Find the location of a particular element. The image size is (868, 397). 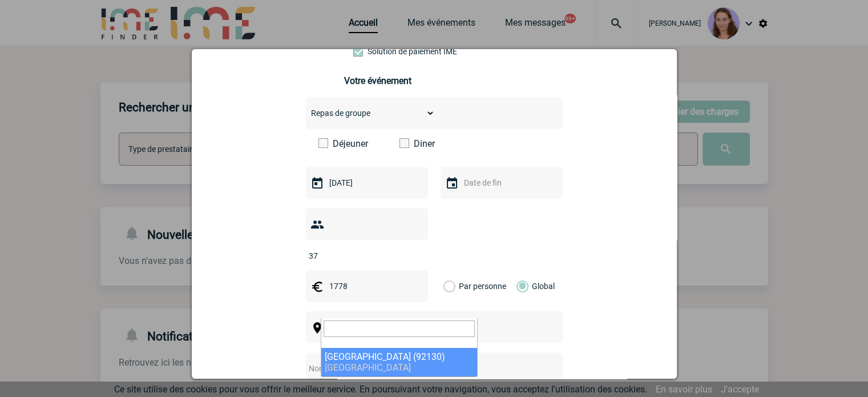

input: Nombre de participants is located at coordinates (360, 255).